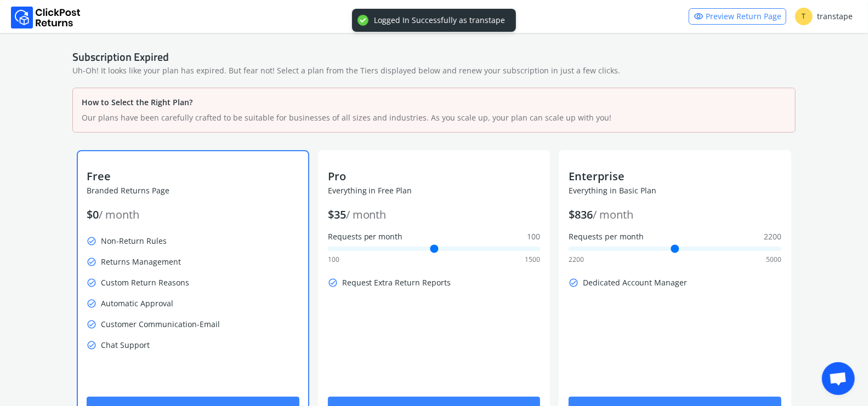 The height and width of the screenshot is (406, 868). Describe the element at coordinates (823, 16) in the screenshot. I see `div: transtape` at that location.